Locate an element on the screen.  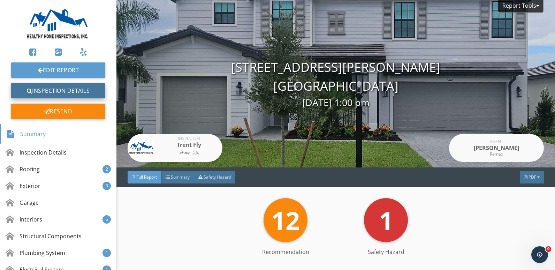
img: logo_resized_for_facebook.png is located at coordinates (142, 148).